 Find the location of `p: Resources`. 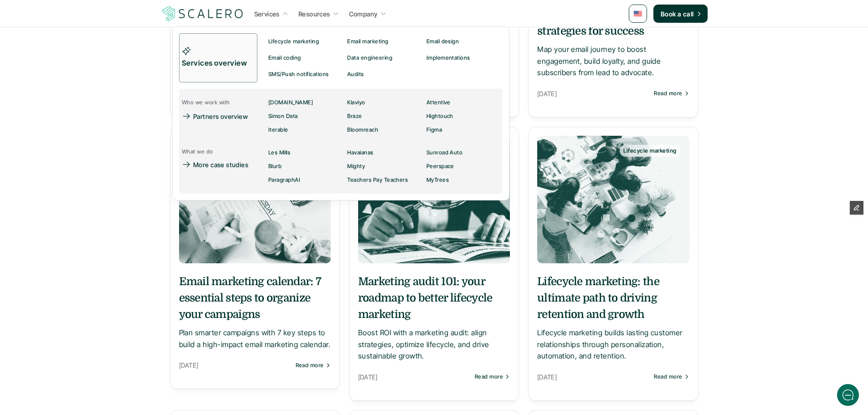

p: Resources is located at coordinates (314, 13).